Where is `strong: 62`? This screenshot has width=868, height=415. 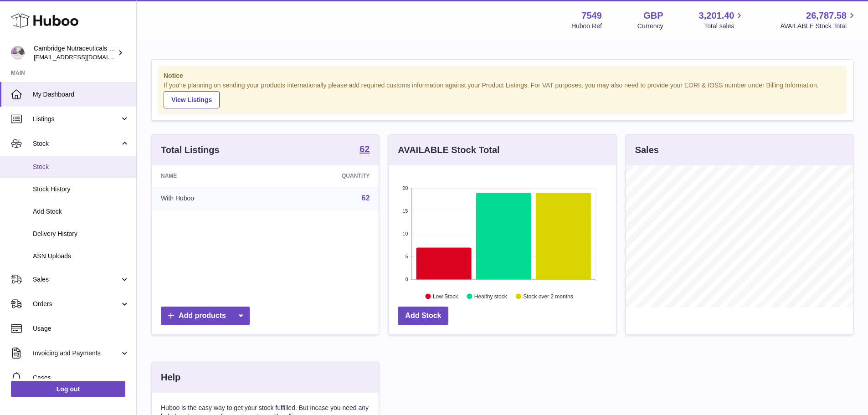
strong: 62 is located at coordinates (365, 149).